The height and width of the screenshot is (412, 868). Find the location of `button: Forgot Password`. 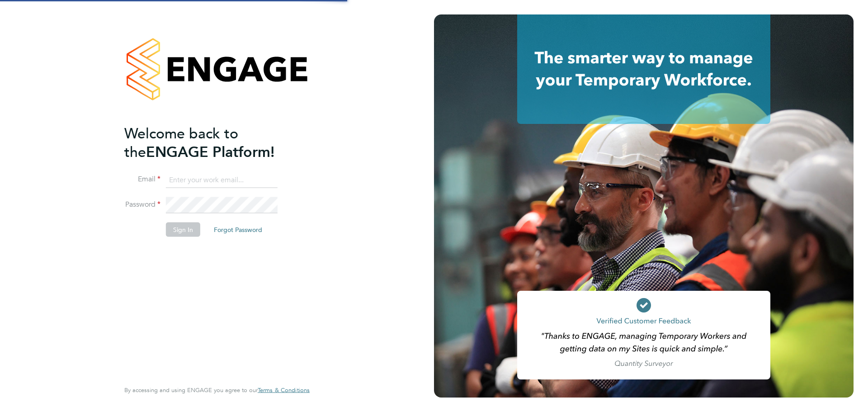

button: Forgot Password is located at coordinates (238, 229).